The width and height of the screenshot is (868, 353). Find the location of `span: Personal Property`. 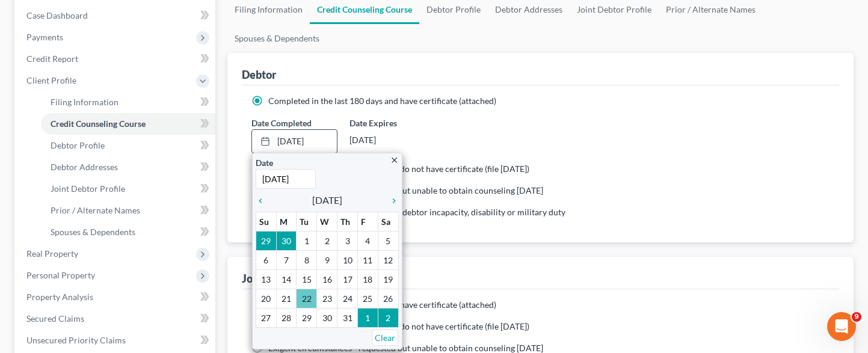

span: Personal Property is located at coordinates (61, 275).